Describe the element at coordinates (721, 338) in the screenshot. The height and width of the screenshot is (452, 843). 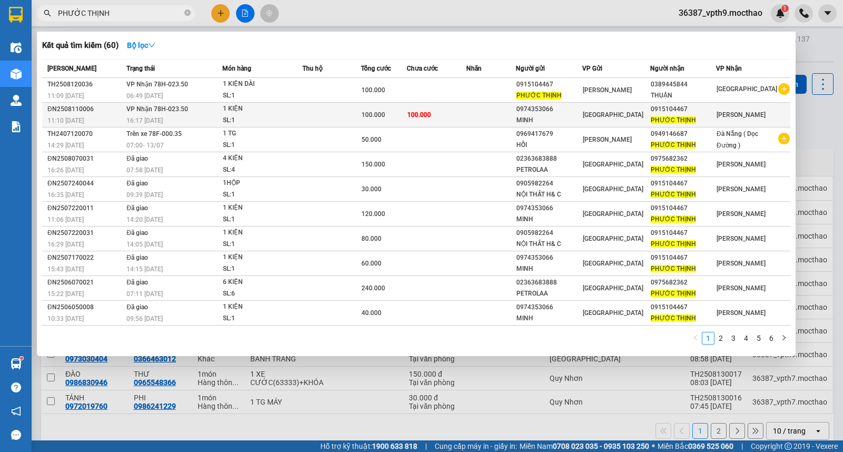
I see `a: 2` at that location.